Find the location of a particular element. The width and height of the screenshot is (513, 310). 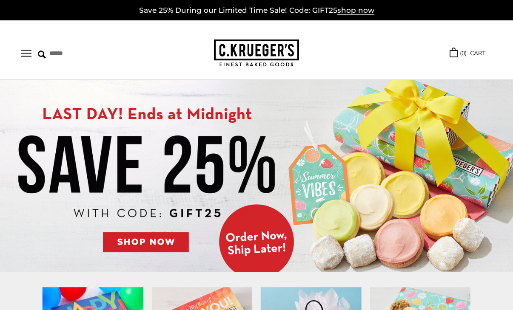

button: Open navigation is located at coordinates (26, 53).